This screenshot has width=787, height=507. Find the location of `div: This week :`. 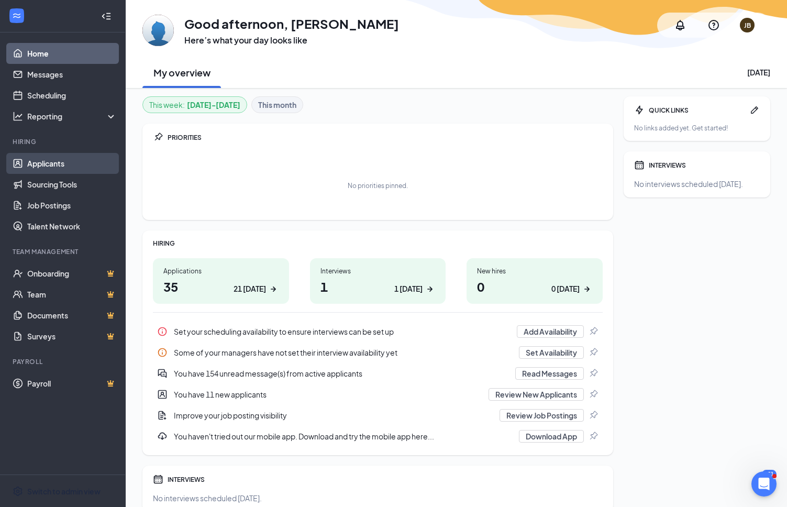

div: This week : is located at coordinates (195, 105).